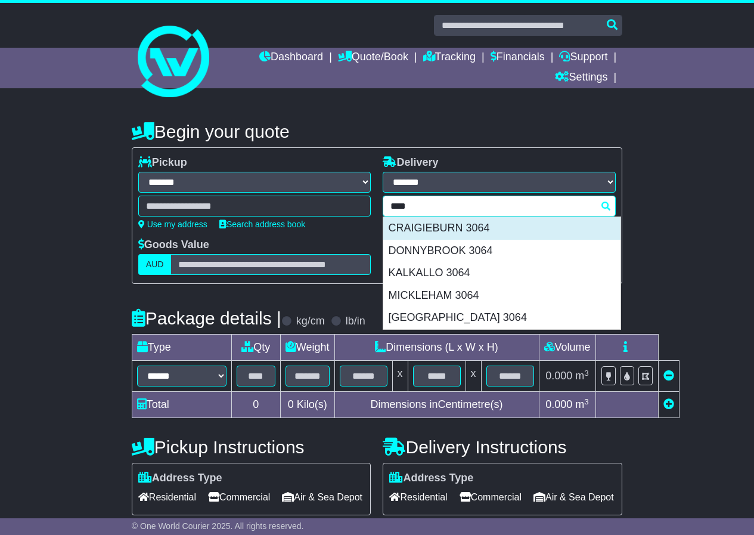 This screenshot has height=535, width=754. I want to click on h4: Delivery Instructions, so click(503, 446).